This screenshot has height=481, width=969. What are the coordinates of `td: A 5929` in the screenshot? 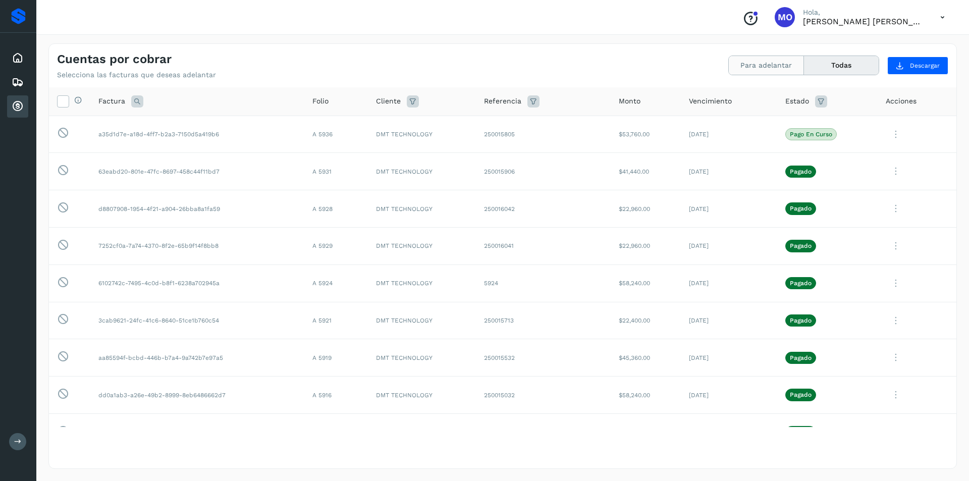 It's located at (336, 246).